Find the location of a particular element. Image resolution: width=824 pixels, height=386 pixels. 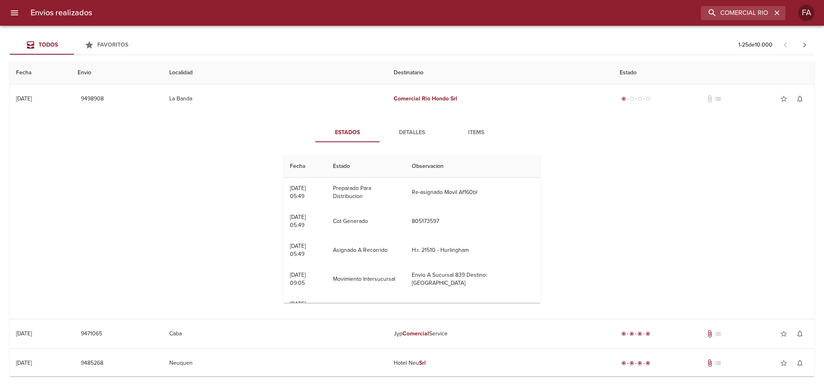

h6: Envios realizados is located at coordinates (61, 13).